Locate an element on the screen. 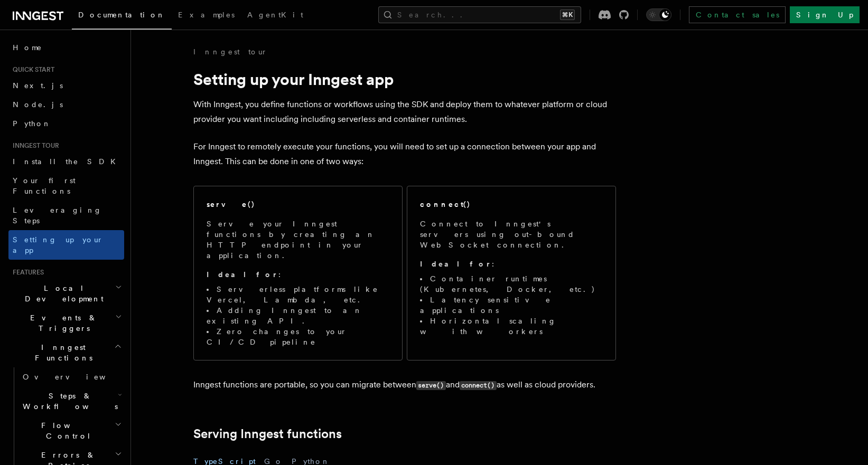 This screenshot has height=465, width=868. span: Examples is located at coordinates (206, 15).